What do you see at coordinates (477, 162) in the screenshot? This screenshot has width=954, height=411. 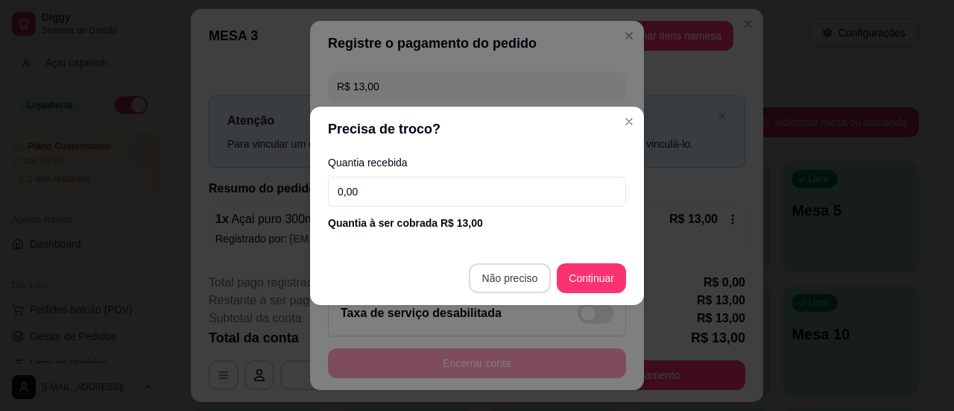 I see `label: Quantia recebida` at bounding box center [477, 162].